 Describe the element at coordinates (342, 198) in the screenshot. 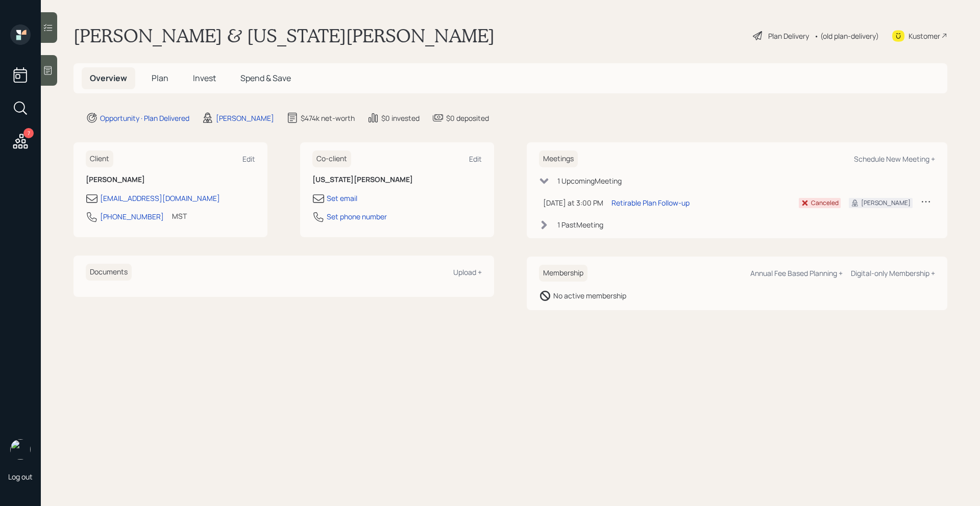

I see `div: Set email` at that location.